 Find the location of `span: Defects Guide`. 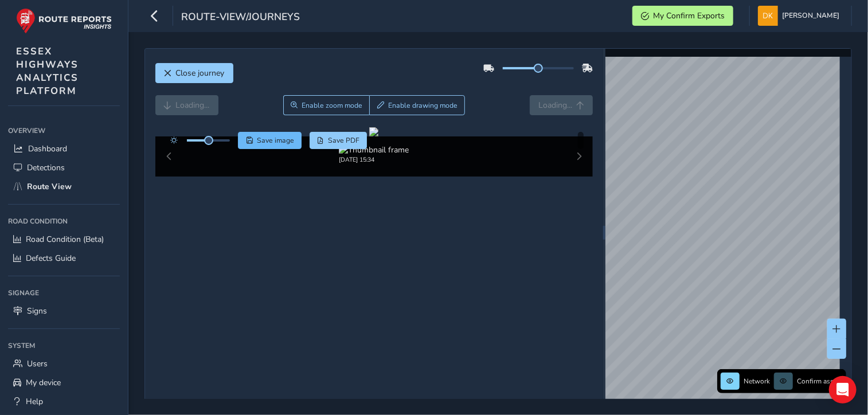

span: Defects Guide is located at coordinates (50, 258).